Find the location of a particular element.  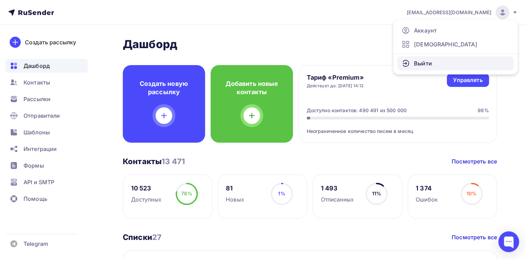

a: Дашборд is located at coordinates (47, 66).